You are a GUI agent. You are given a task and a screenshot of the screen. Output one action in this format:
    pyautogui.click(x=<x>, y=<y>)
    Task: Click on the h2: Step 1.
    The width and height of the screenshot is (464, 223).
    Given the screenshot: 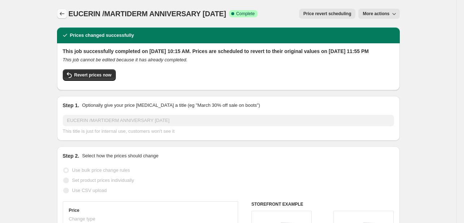 What is the action you would take?
    pyautogui.click(x=71, y=105)
    